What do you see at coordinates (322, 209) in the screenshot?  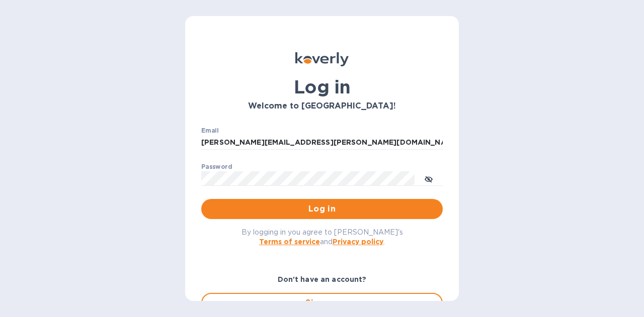 I see `button: Log in` at bounding box center [322, 209].